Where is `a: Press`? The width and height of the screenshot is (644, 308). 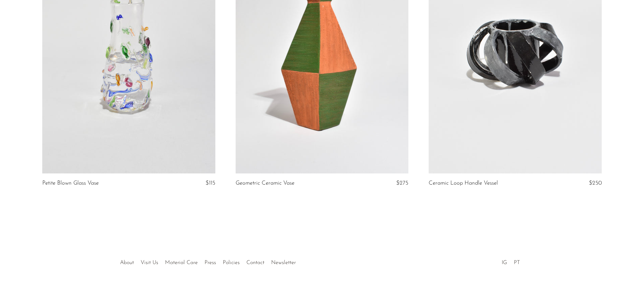 a: Press is located at coordinates (210, 263).